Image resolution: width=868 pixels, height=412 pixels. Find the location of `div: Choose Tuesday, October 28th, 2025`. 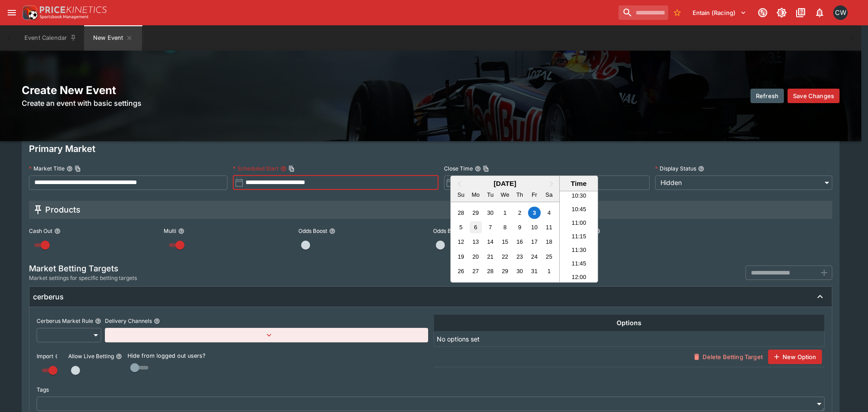

div: Choose Tuesday, October 28th, 2025 is located at coordinates (490, 270).